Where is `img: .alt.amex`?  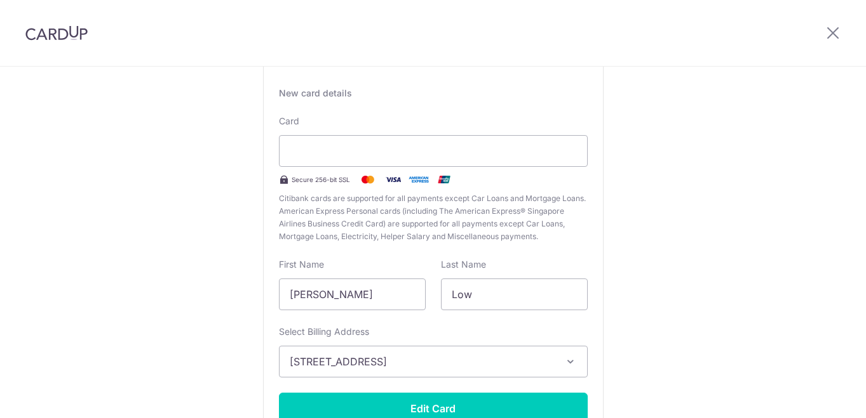 img: .alt.amex is located at coordinates (418, 180).